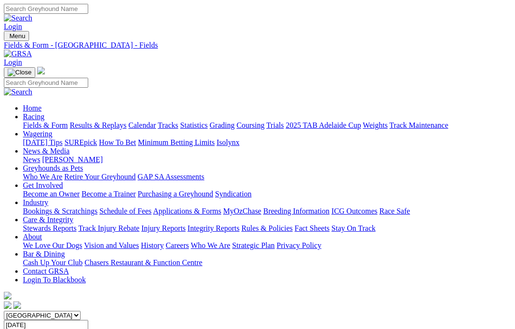 This screenshot has height=329, width=515. What do you see at coordinates (394, 211) in the screenshot?
I see `a: Race Safe` at bounding box center [394, 211].